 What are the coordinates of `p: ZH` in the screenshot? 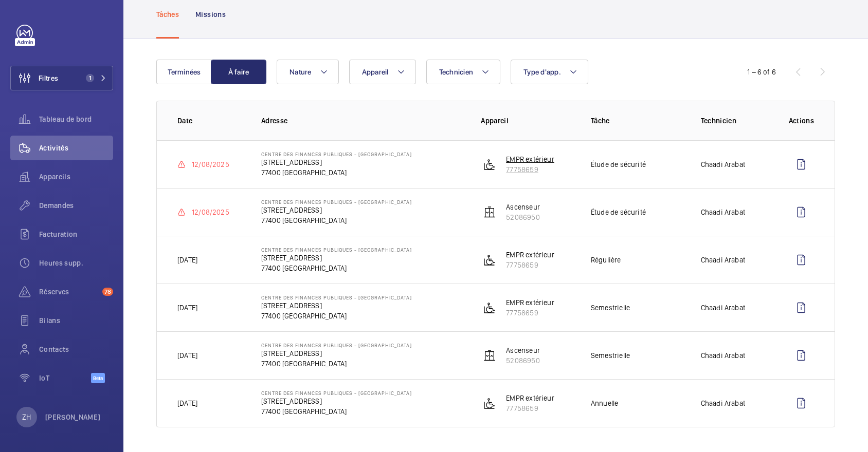 It's located at (26, 417).